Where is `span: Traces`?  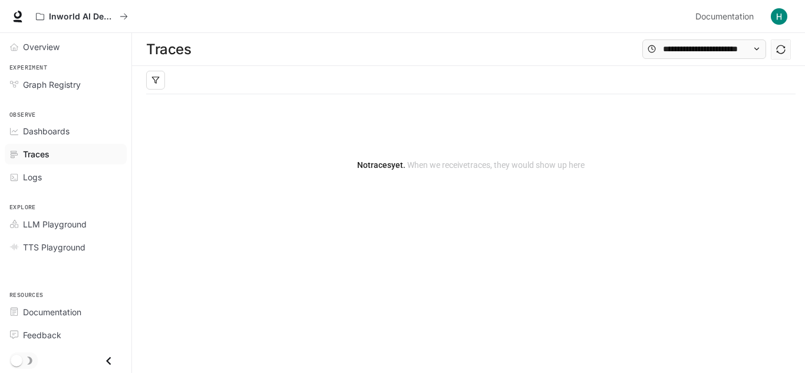 span: Traces is located at coordinates (36, 154).